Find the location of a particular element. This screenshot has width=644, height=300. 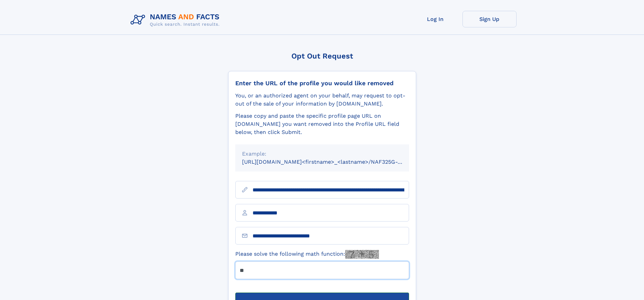

label: Please solve the following math function: is located at coordinates (307, 255).